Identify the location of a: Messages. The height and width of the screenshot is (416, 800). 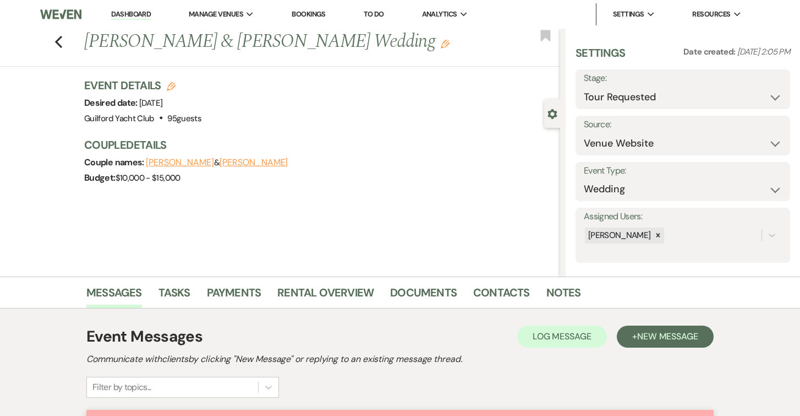
(114, 296).